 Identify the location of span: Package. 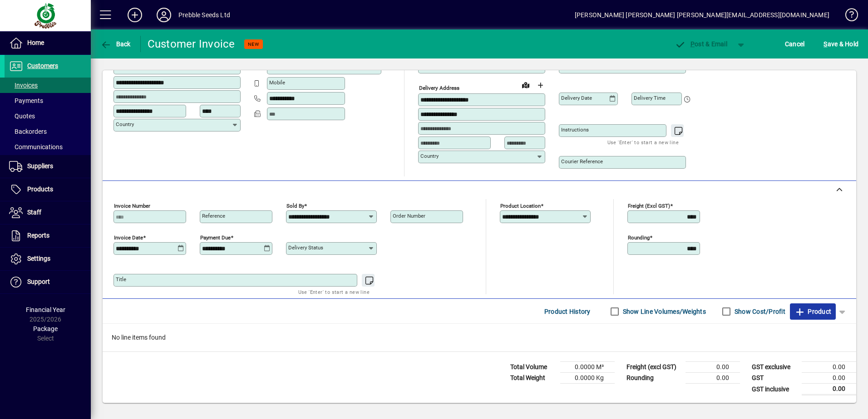
(45, 329).